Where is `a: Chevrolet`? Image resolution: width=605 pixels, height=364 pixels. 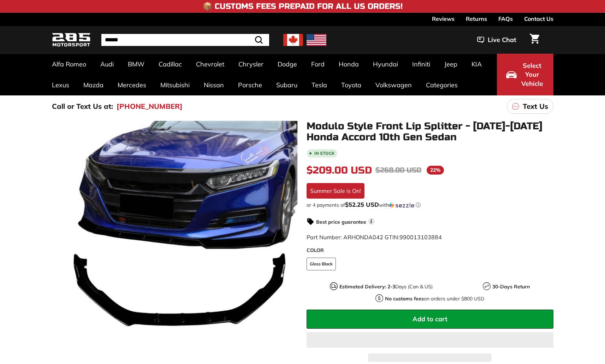 a: Chevrolet is located at coordinates (210, 64).